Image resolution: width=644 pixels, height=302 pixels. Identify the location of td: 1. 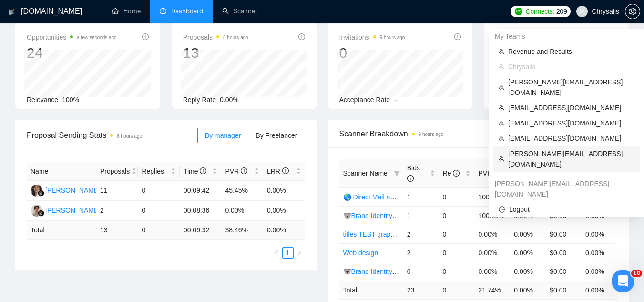
(421, 196).